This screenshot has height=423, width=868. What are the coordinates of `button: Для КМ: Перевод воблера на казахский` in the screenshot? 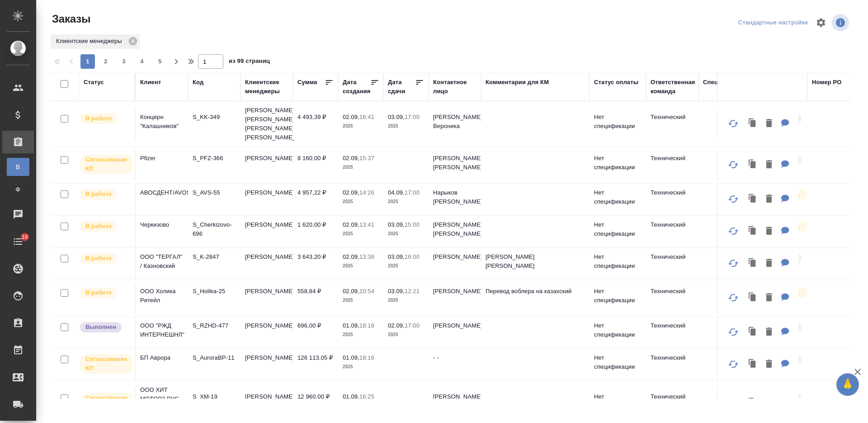 It's located at (786, 298).